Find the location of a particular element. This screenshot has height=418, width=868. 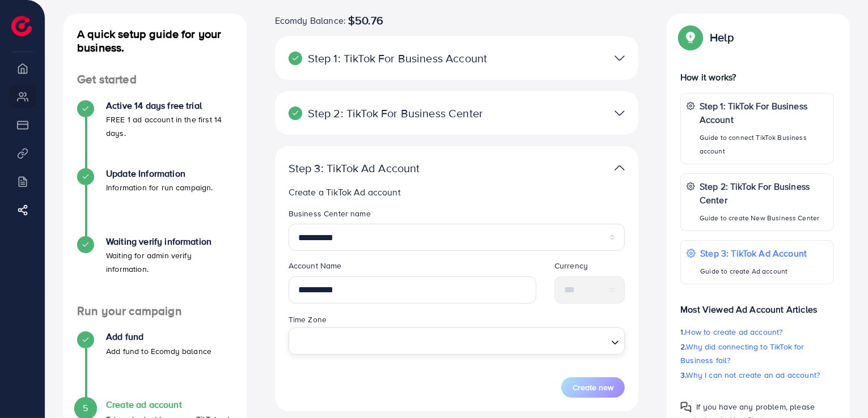

p: FREE 1 ad account in the first 14 days. is located at coordinates (169, 126).